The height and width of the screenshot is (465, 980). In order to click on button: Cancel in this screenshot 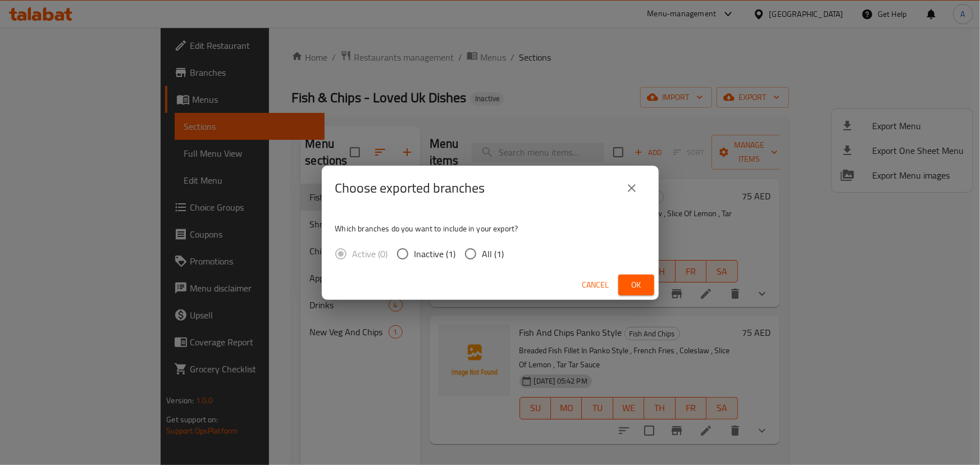, I will do `click(595, 285)`.